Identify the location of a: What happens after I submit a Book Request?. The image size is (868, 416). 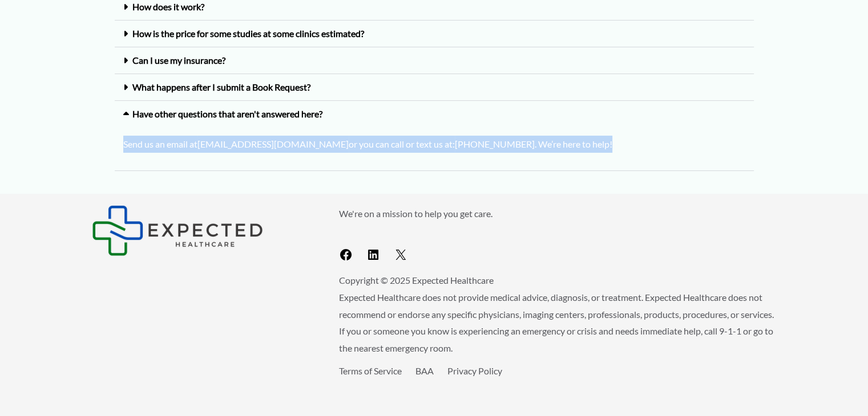
(221, 86).